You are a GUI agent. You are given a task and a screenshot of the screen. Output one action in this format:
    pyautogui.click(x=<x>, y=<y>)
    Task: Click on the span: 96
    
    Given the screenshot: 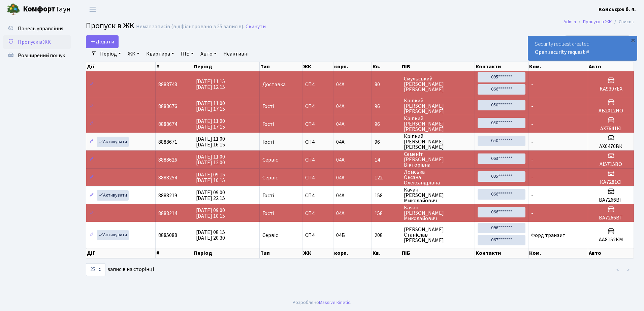 What is the action you would take?
    pyautogui.click(x=387, y=124)
    